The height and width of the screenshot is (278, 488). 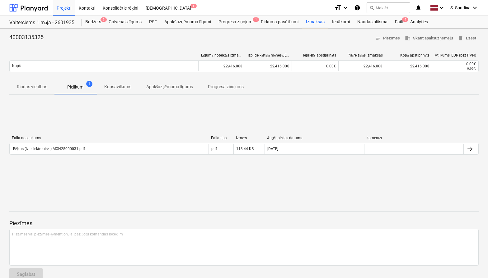 What do you see at coordinates (245, 149) in the screenshot?
I see `div: 113.44 KB` at bounding box center [245, 149].